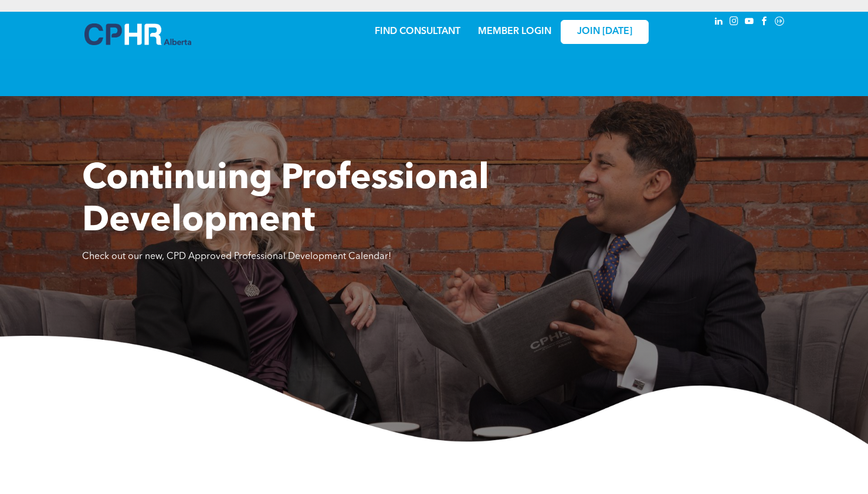  Describe the element at coordinates (138, 34) in the screenshot. I see `img: A blue and white logo for cp alberta` at that location.